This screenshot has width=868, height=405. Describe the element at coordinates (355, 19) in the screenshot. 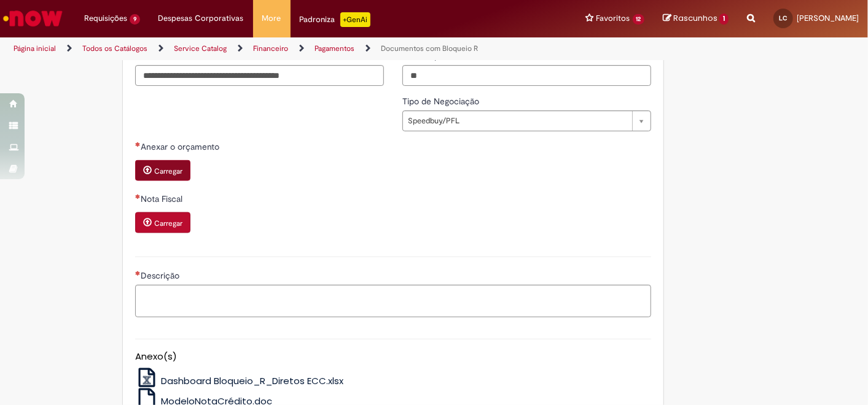

I see `p: +GenAi` at that location.